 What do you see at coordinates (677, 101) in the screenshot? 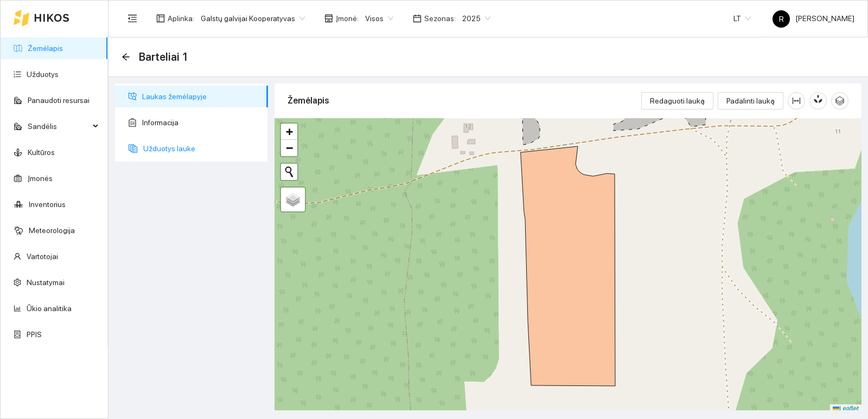
I see `span: Redaguoti lauką` at bounding box center [677, 101].